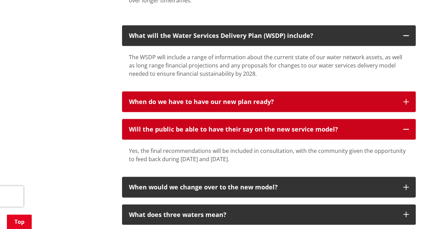  I want to click on button: What does three waters mean?, so click(269, 215).